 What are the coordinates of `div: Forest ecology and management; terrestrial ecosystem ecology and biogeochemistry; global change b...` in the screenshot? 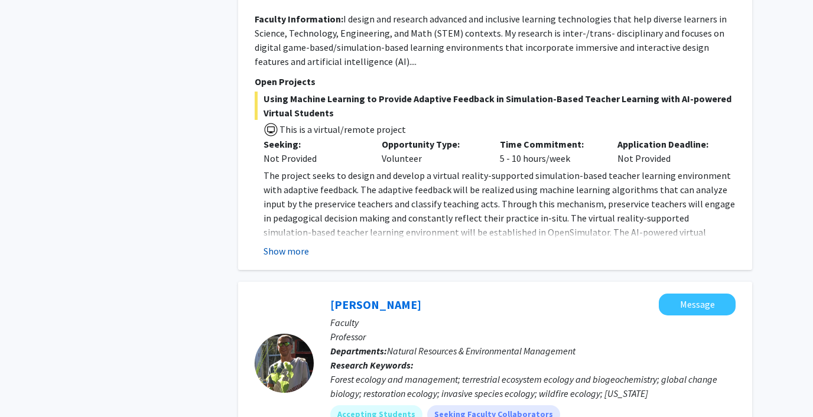 It's located at (533, 386).